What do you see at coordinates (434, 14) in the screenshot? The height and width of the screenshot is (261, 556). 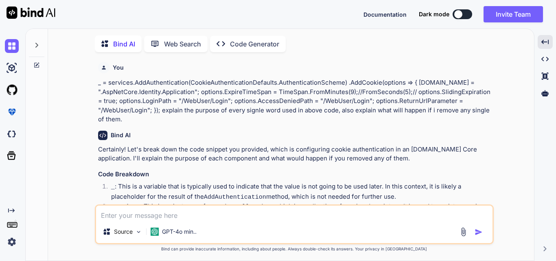 I see `span: Dark mode` at bounding box center [434, 14].